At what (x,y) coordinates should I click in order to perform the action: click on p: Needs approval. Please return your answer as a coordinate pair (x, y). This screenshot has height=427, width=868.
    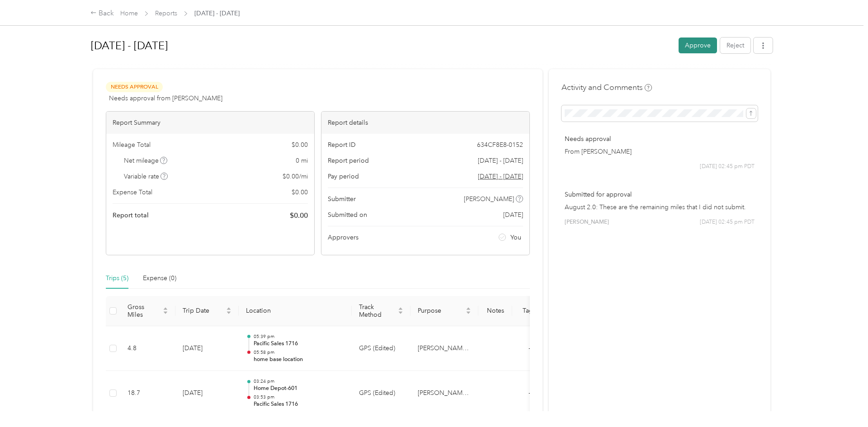
    Looking at the image, I should click on (659, 139).